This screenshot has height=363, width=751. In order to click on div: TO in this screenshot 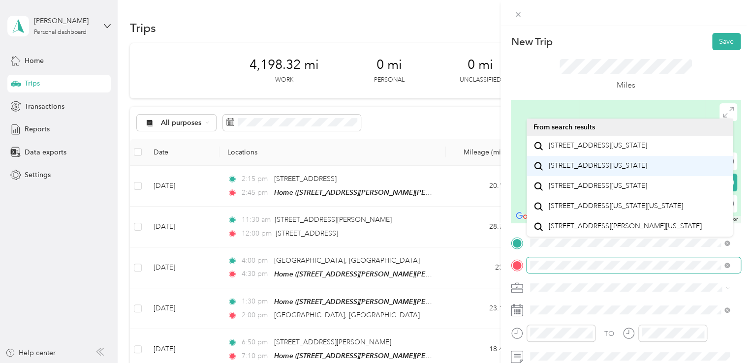, I will do `click(610, 334)`.